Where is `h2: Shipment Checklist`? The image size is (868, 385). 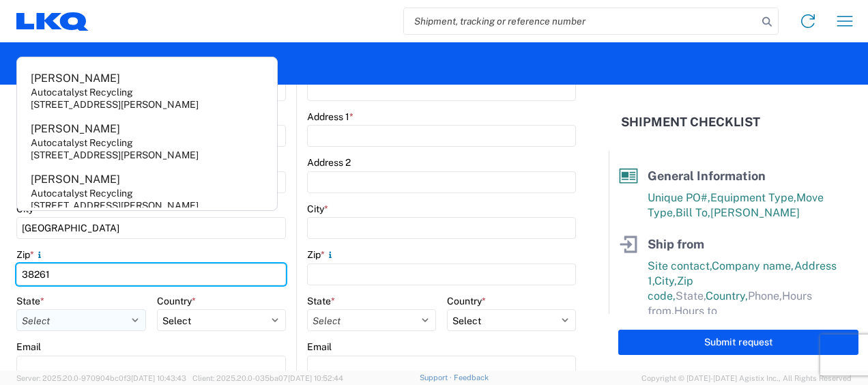
h2: Shipment Checklist is located at coordinates (691, 123).